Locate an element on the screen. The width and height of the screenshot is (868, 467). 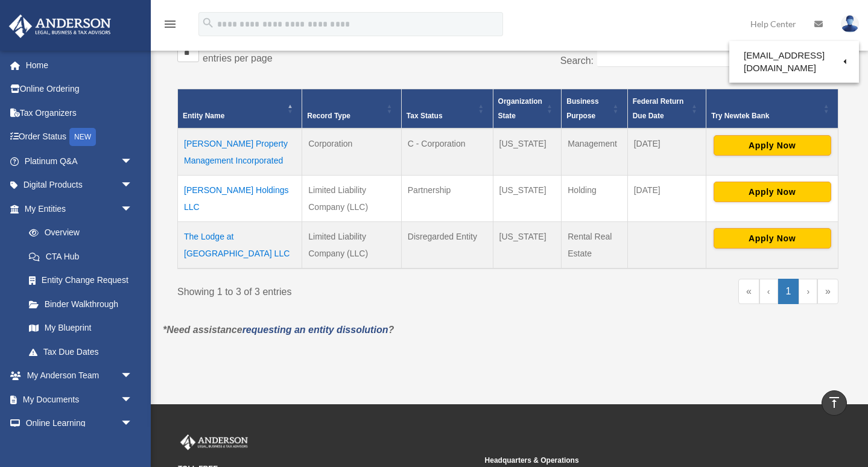
th: Tax Status: Activate to sort is located at coordinates (447, 109).